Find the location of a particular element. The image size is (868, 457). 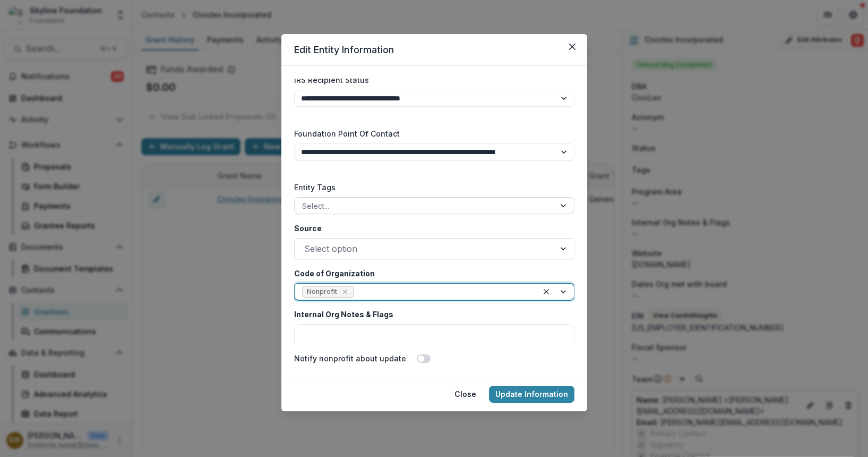

label: Internal Org Notes & Flags is located at coordinates (431, 314).